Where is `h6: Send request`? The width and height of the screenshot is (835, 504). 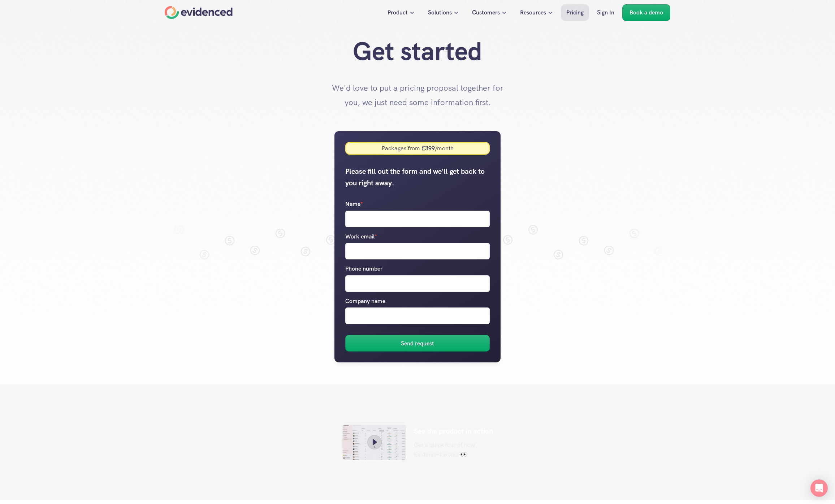 h6: Send request is located at coordinates (418, 344).